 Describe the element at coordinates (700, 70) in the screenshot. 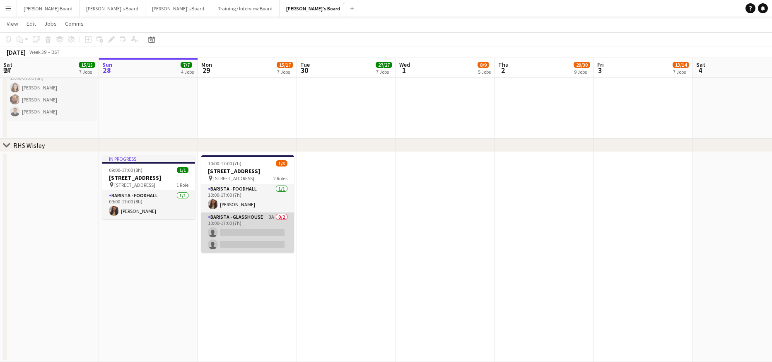

I see `span: 4` at that location.